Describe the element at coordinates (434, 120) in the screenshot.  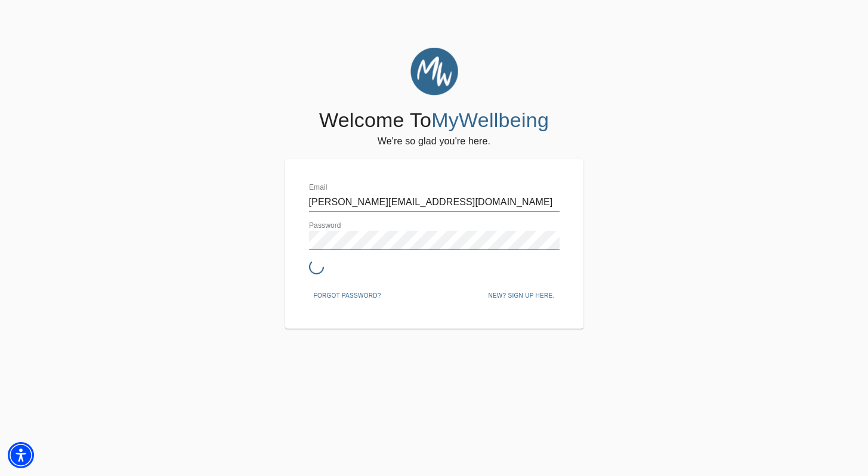
I see `h4: Welcome To` at that location.